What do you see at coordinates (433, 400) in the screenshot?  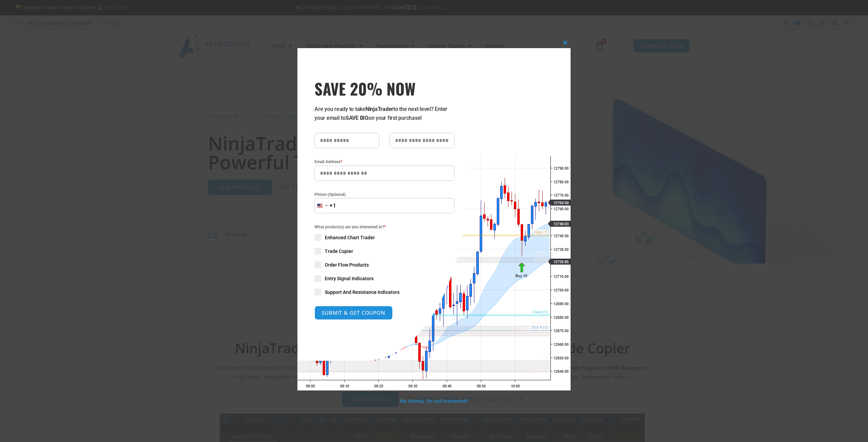 I see `a: No thanks, I’m not interested!` at bounding box center [433, 400].